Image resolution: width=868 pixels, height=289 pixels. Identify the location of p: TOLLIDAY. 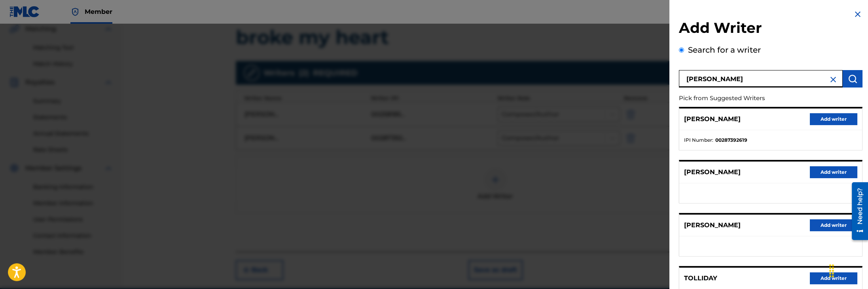
(701, 278).